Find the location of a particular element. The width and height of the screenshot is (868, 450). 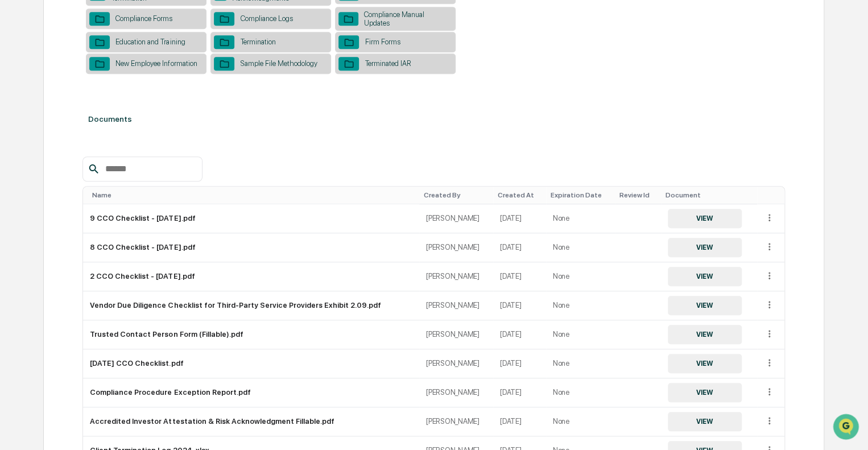

img: 1746055101610-c473b297-6a78-478c-a979-82029cc54cd1 is located at coordinates (22, 97).